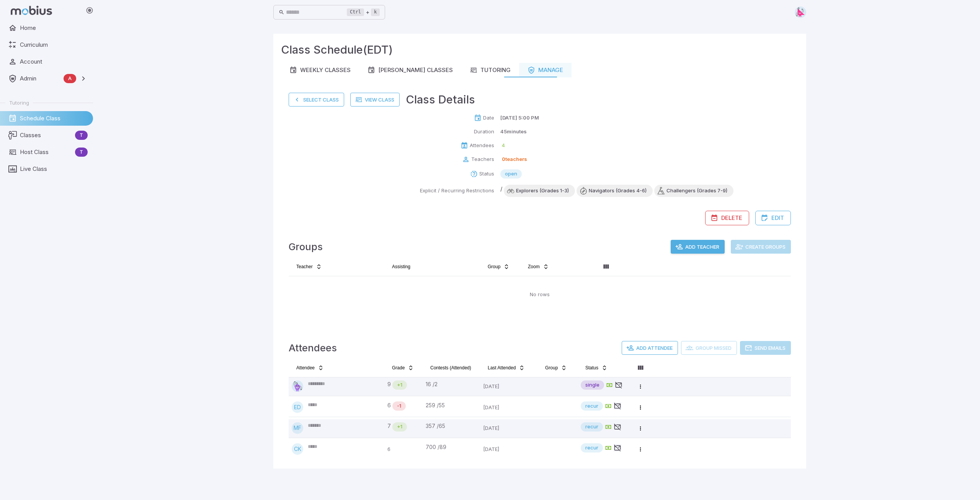 This screenshot has width=980, height=500. Describe the element at coordinates (618, 190) in the screenshot. I see `span: Navigators (Grades 4-6)` at that location.